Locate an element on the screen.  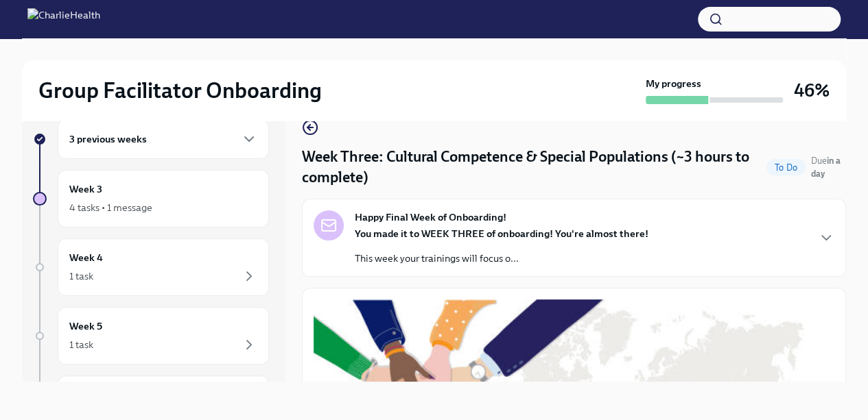
strong: You made it to WEEK THREE of onboarding! You're almost there! is located at coordinates (502, 233).